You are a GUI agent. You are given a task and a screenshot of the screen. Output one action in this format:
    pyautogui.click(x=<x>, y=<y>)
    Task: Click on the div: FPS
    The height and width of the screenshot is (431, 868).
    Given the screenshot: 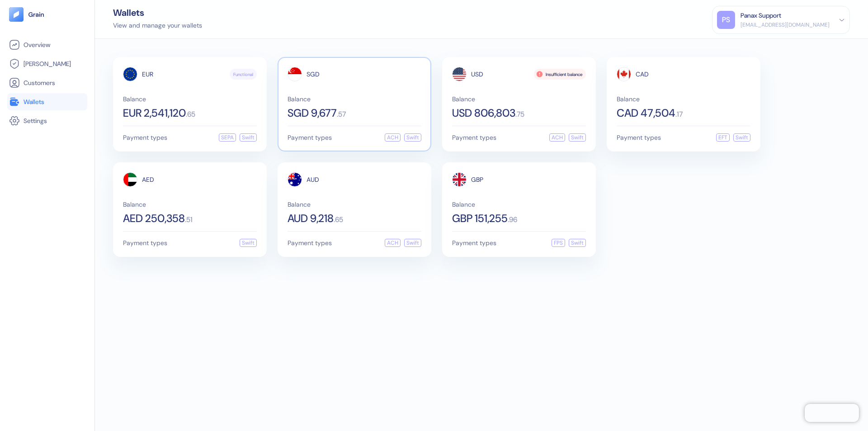 What is the action you would take?
    pyautogui.click(x=559, y=243)
    